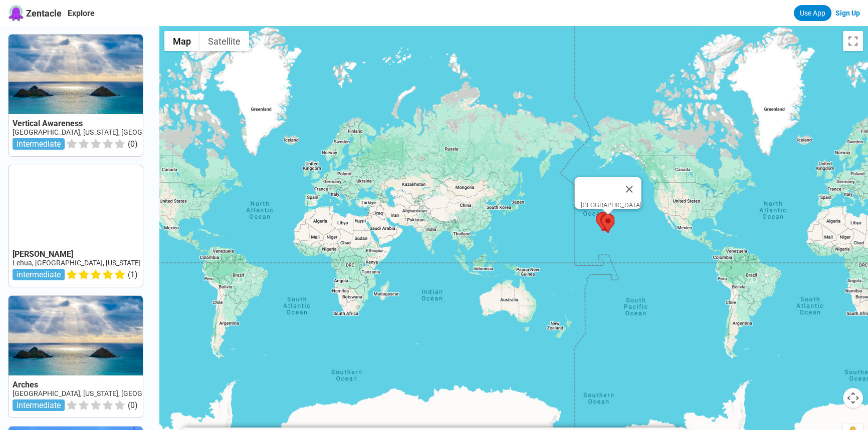 The width and height of the screenshot is (868, 430). I want to click on a: Explore, so click(81, 13).